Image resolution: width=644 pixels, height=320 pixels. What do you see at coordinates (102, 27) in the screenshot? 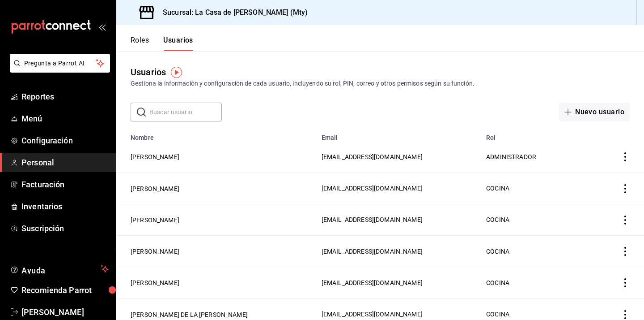
I see `button: open_drawer_menu` at bounding box center [102, 27].